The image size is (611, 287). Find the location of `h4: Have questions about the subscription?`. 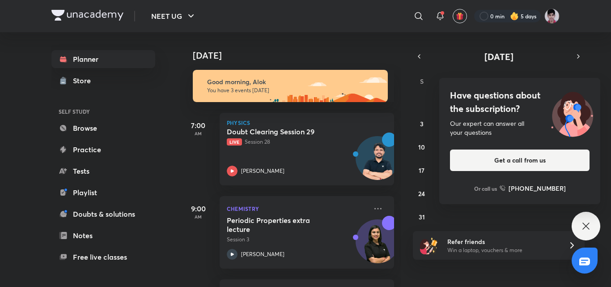

h4: Have questions about the subscription? is located at coordinates (520, 102).